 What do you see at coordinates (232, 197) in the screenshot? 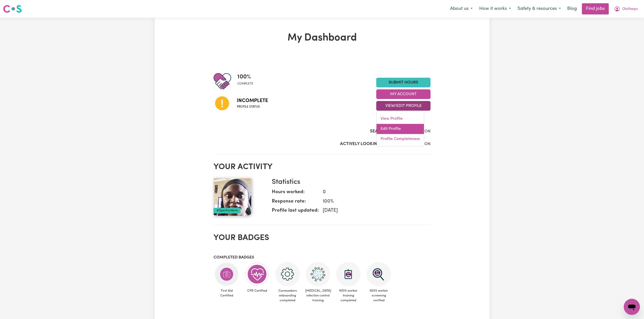
I see `img: Your profile picture` at bounding box center [232, 197].